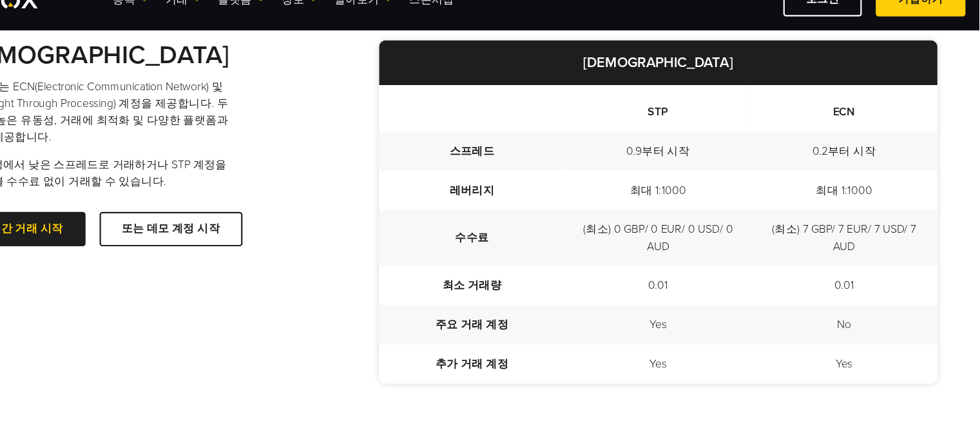  I want to click on a: 스폰서십, so click(476, 29).